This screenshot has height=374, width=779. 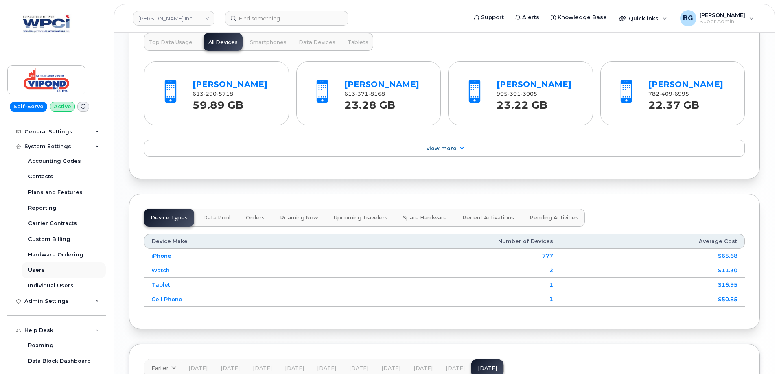 What do you see at coordinates (286, 18) in the screenshot?
I see `input: Find something...` at bounding box center [286, 18].